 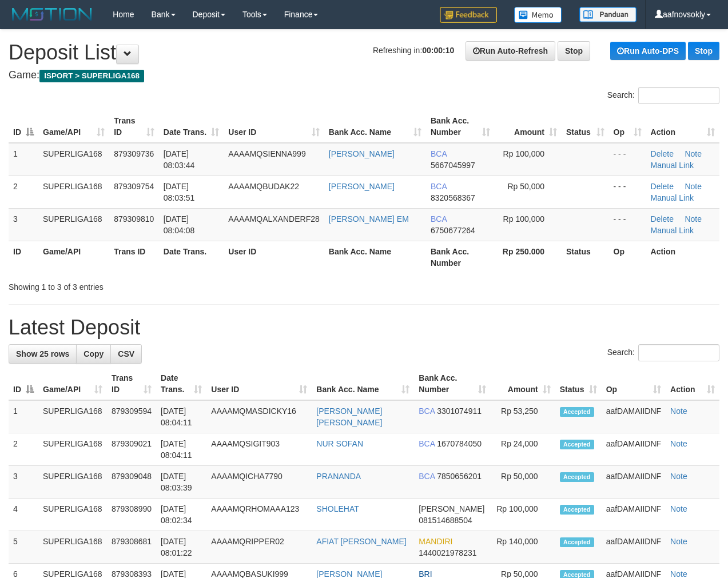 I want to click on span: 879309810, so click(x=134, y=219).